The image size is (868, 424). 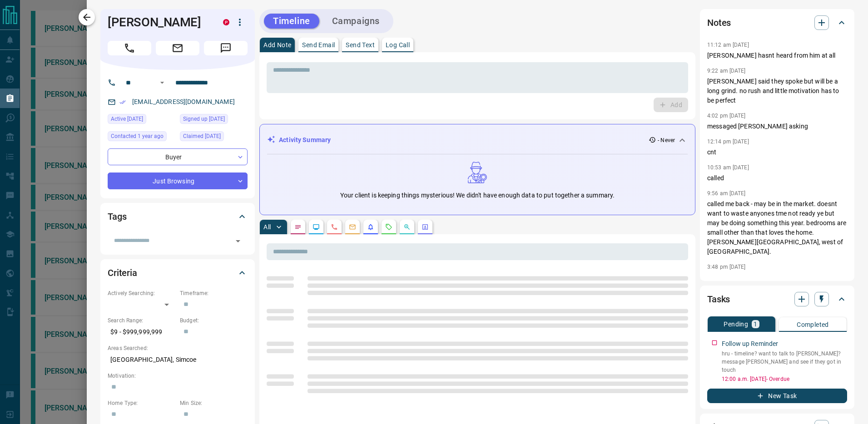 I want to click on svg: Notes, so click(x=298, y=227).